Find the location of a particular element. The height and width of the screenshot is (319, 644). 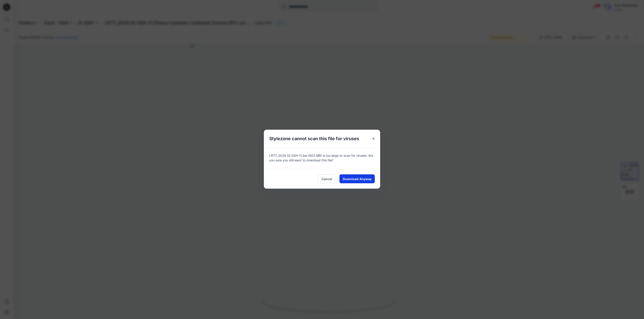

h5: Stylezone cannot scan this file for viruses is located at coordinates (314, 139).